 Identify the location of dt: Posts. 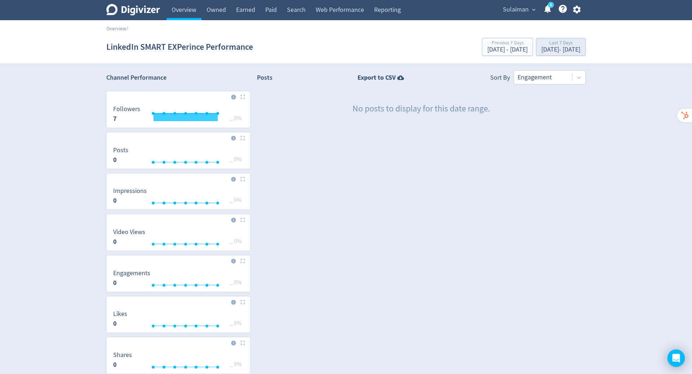
(121, 150).